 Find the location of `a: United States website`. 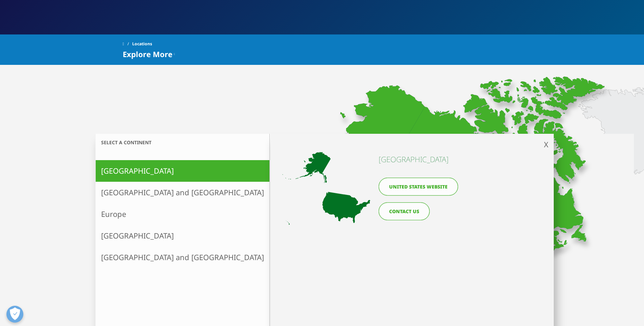

a: United States website is located at coordinates (418, 186).